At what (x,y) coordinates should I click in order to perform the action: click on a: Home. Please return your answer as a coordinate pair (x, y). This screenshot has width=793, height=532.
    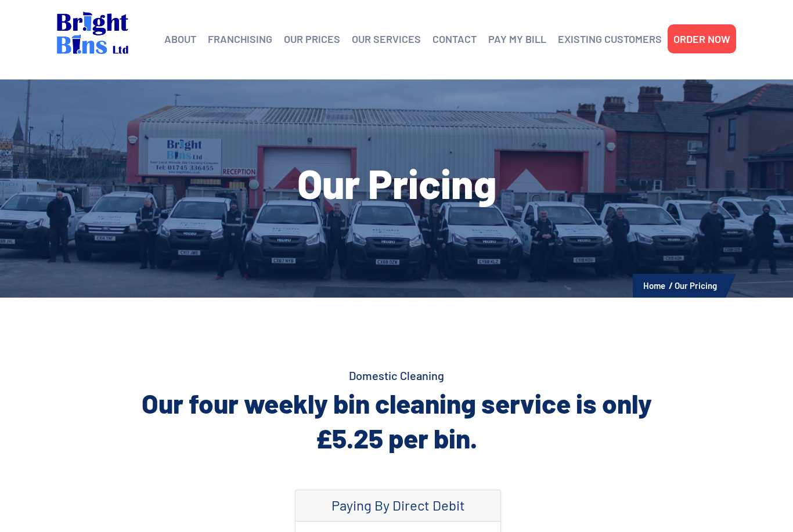
    Looking at the image, I should click on (654, 285).